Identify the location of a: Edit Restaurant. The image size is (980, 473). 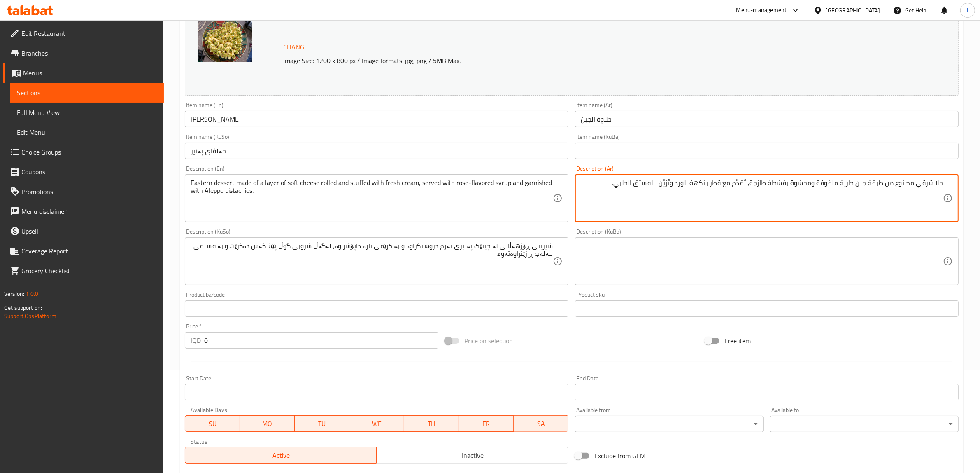
(84, 33).